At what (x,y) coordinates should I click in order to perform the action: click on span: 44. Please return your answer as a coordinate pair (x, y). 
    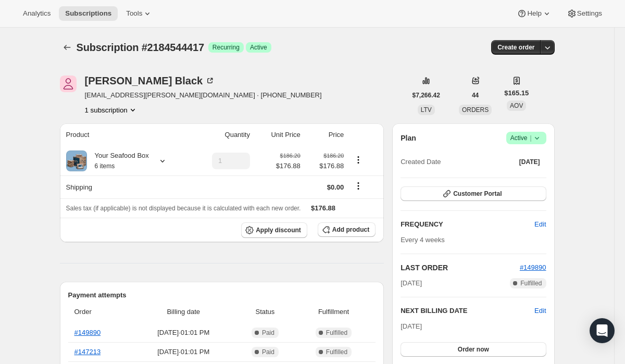
    Looking at the image, I should click on (475, 95).